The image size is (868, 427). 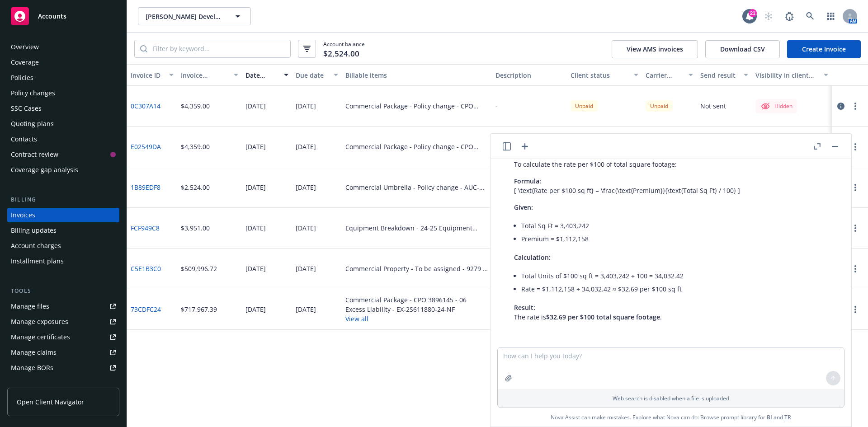 What do you see at coordinates (205, 75) in the screenshot?
I see `div: Invoice amount` at bounding box center [205, 75].